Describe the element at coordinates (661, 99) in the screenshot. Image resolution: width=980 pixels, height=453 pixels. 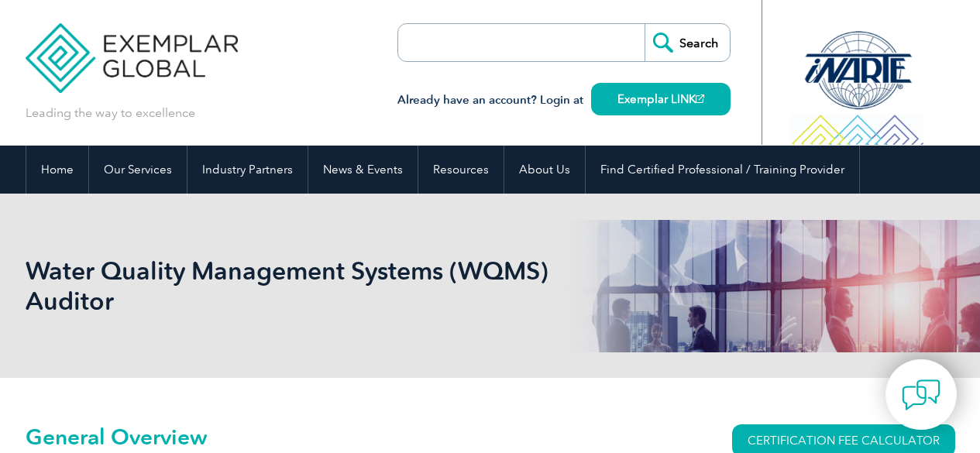
I see `a: Exemplar LINK` at that location.